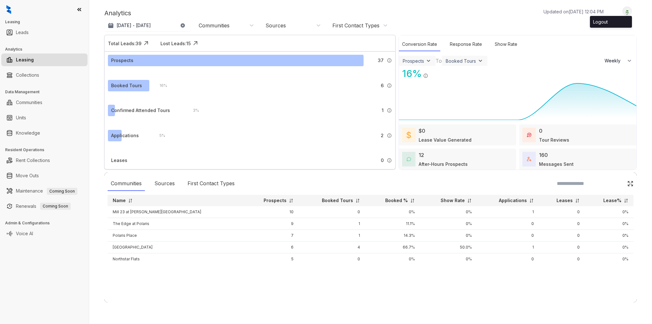 The width and height of the screenshot is (652, 324). I want to click on td: 4, so click(332, 247).